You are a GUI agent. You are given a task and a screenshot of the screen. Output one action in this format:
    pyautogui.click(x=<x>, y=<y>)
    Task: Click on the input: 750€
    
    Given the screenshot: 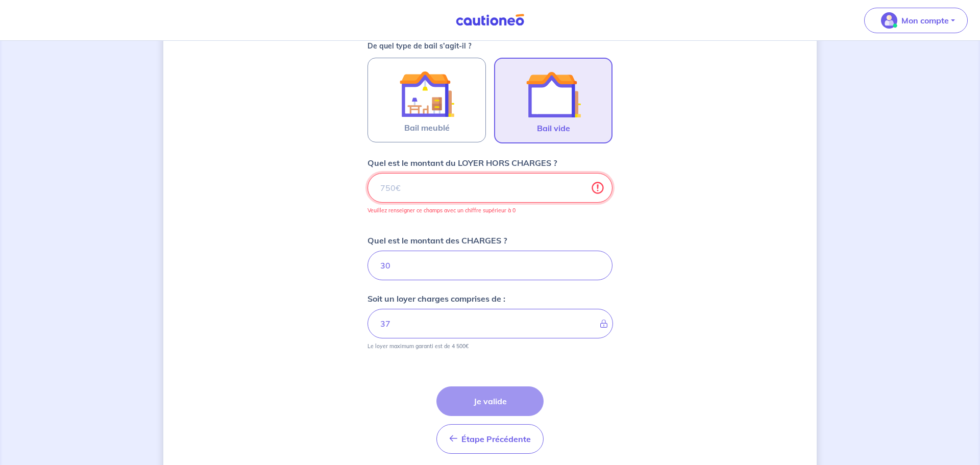 What is the action you would take?
    pyautogui.click(x=490, y=188)
    